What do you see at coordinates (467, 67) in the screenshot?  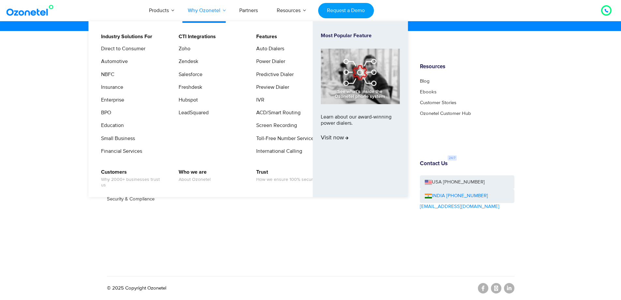 I see `h6: Resources` at bounding box center [467, 67].